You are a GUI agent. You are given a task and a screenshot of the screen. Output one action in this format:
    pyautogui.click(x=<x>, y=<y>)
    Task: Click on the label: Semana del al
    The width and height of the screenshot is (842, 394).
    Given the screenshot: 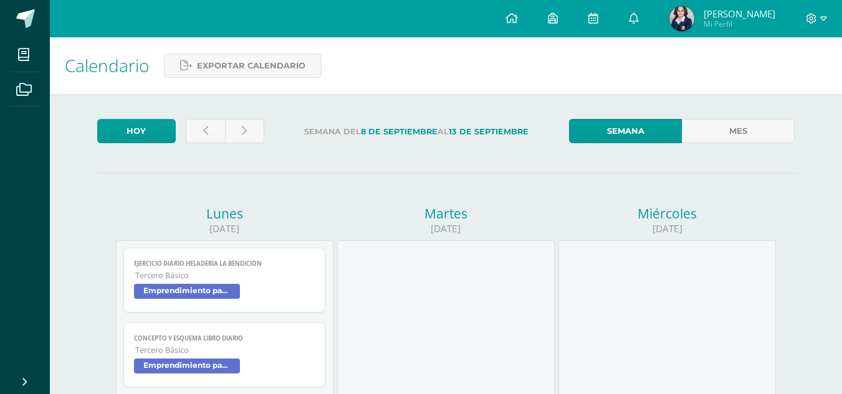 What is the action you would take?
    pyautogui.click(x=416, y=131)
    